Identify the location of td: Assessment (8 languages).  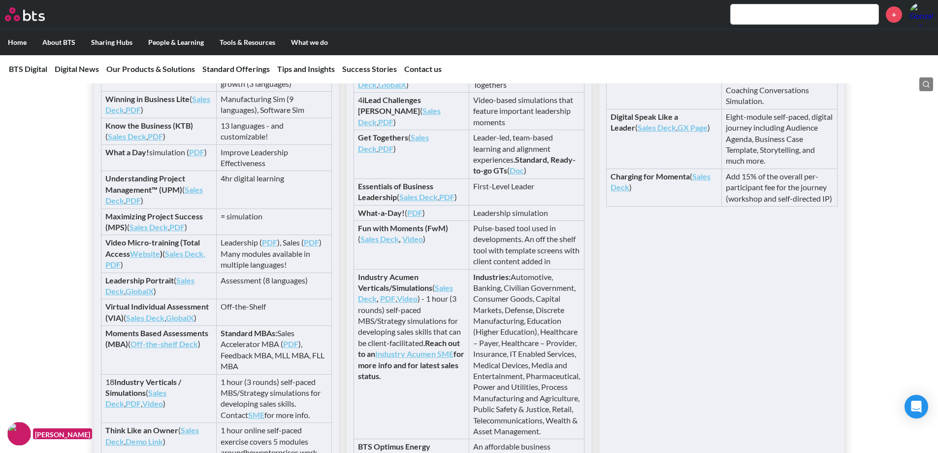
(274, 286).